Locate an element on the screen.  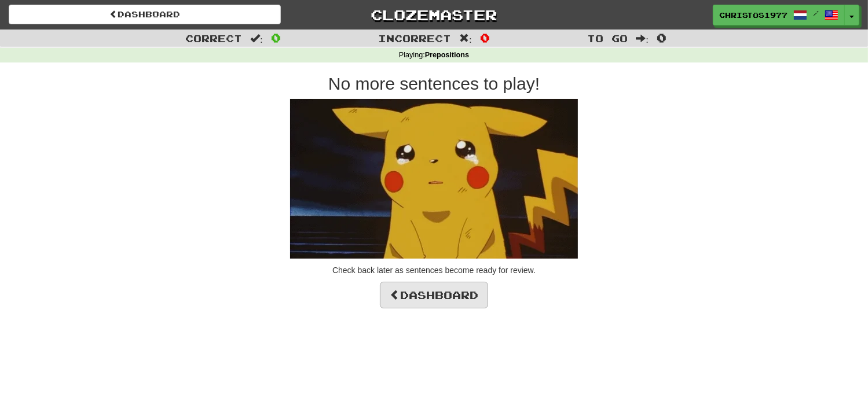
img: sad-pikachu.gif is located at coordinates (433, 179).